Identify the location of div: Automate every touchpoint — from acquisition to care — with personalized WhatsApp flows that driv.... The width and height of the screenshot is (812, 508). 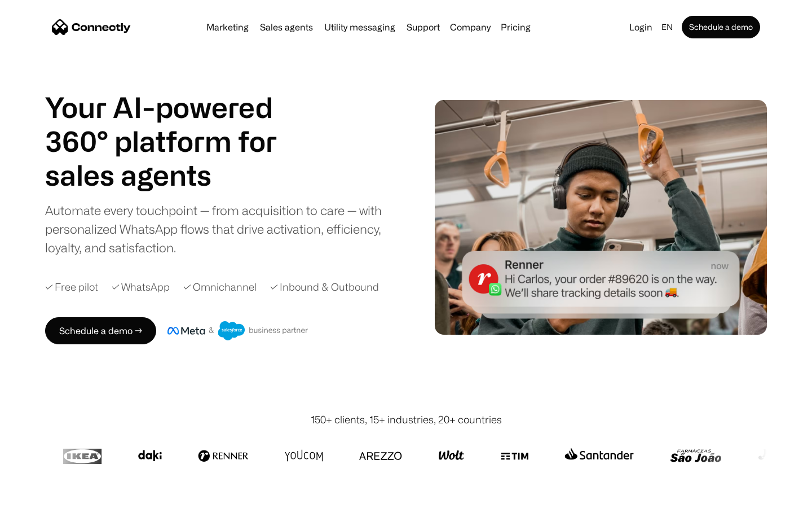
(223, 228).